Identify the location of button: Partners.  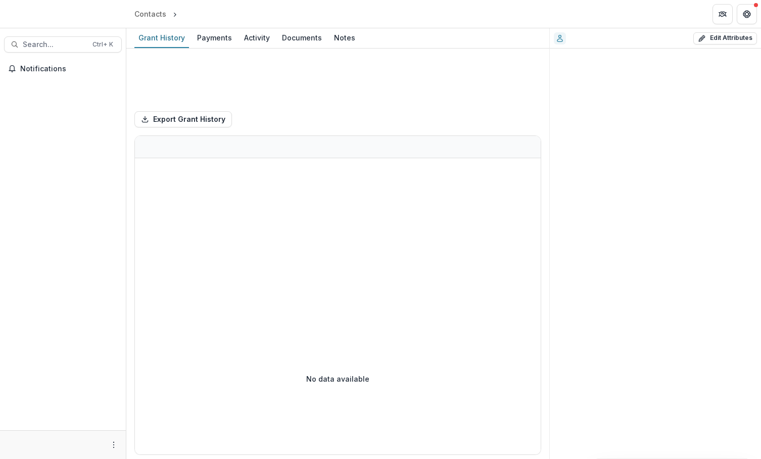
(723, 14).